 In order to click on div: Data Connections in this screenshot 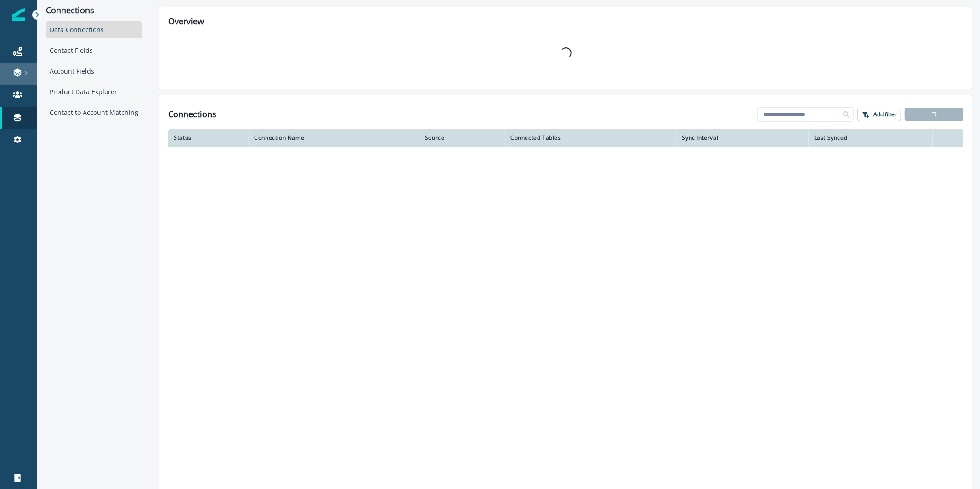, I will do `click(94, 30)`.